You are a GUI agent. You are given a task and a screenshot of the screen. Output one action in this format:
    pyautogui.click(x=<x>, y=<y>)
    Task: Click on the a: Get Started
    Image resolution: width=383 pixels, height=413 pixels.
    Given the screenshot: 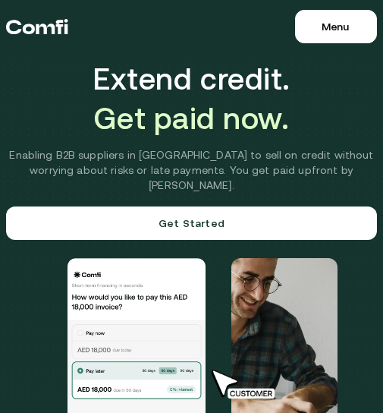 What is the action you would take?
    pyautogui.click(x=191, y=223)
    